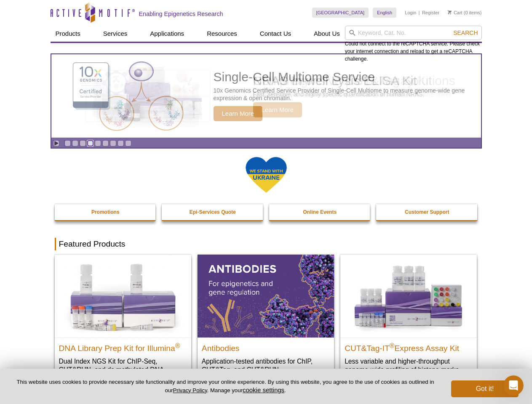 The height and width of the screenshot is (404, 532). Describe the element at coordinates (266, 319) in the screenshot. I see `a: All Antibodies Antibodies Application-tested antibodies for ChIP, CUT&Tag, and CUT&RUN.` at that location.